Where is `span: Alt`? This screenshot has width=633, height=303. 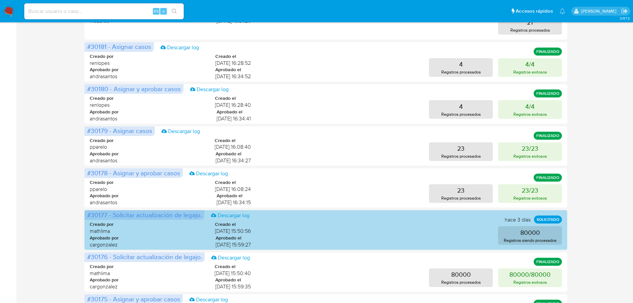
span: Alt is located at coordinates (156, 11).